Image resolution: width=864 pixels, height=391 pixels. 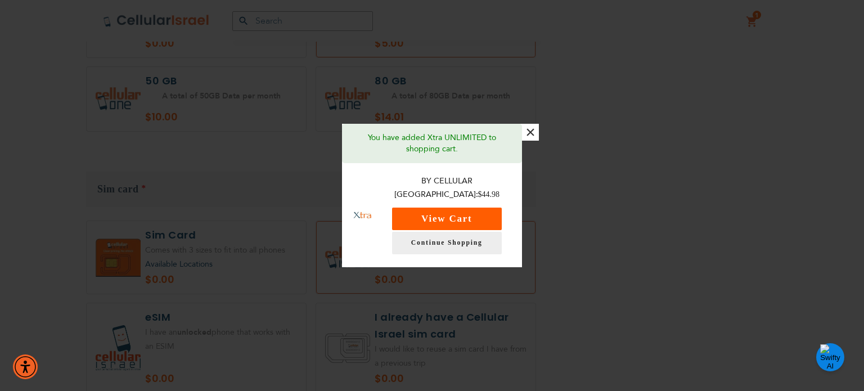 What do you see at coordinates (447, 219) in the screenshot?
I see `button: View Cart` at bounding box center [447, 219].